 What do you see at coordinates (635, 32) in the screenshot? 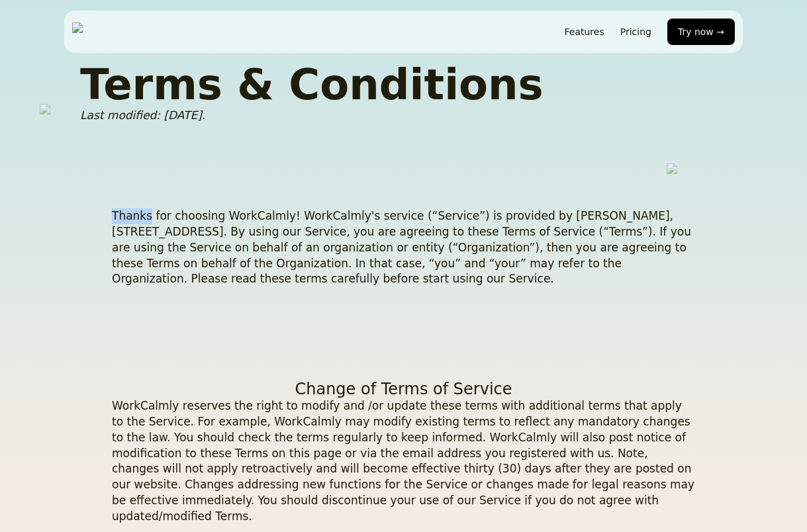
I see `a: Pricing` at bounding box center [635, 32].